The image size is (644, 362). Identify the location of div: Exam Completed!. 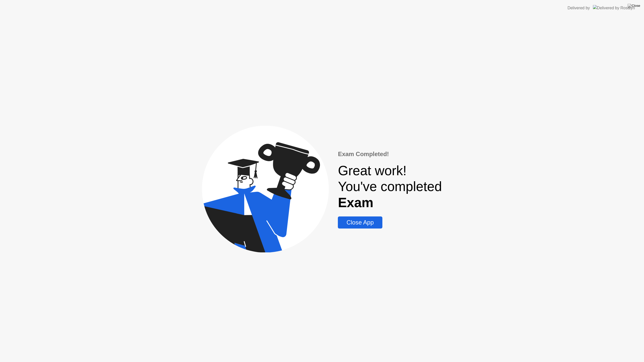
(390, 154).